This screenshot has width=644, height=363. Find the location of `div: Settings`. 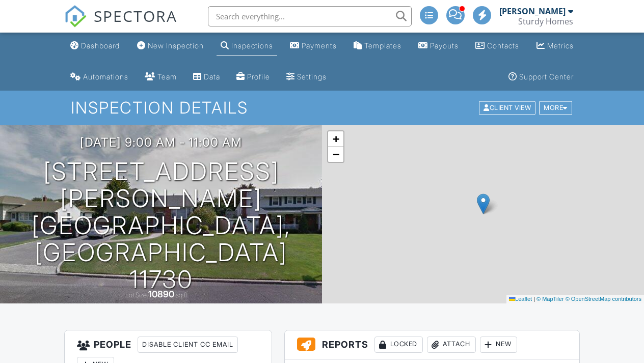

div: Settings is located at coordinates (312, 77).